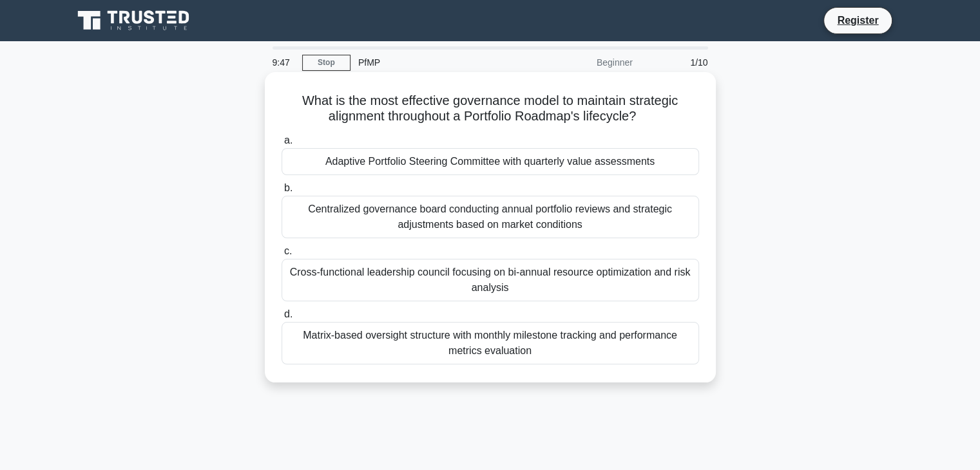 Image resolution: width=980 pixels, height=470 pixels. I want to click on div: Cross-functional leadership council focusing on bi-annual resource optimization and risk analysis, so click(490, 280).